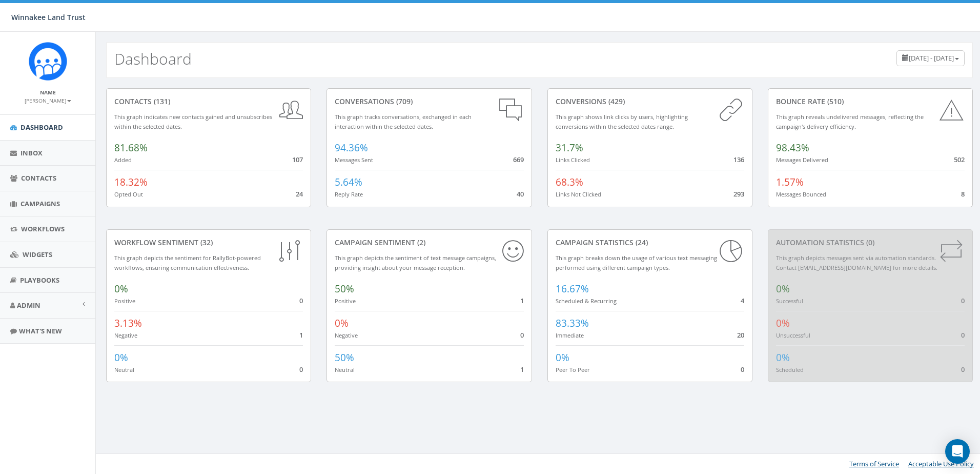  I want to click on div: conversations, so click(429, 102).